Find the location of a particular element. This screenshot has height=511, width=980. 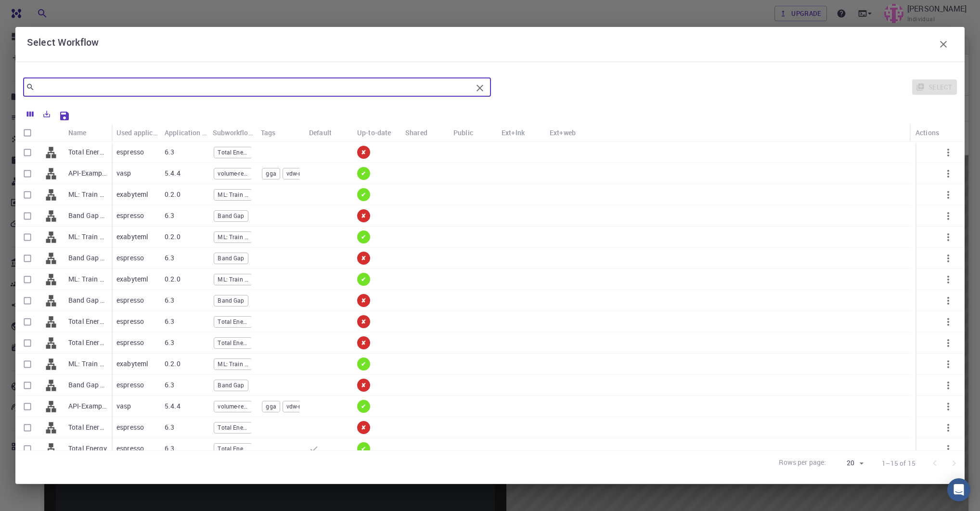

div: 20 is located at coordinates (848, 463).